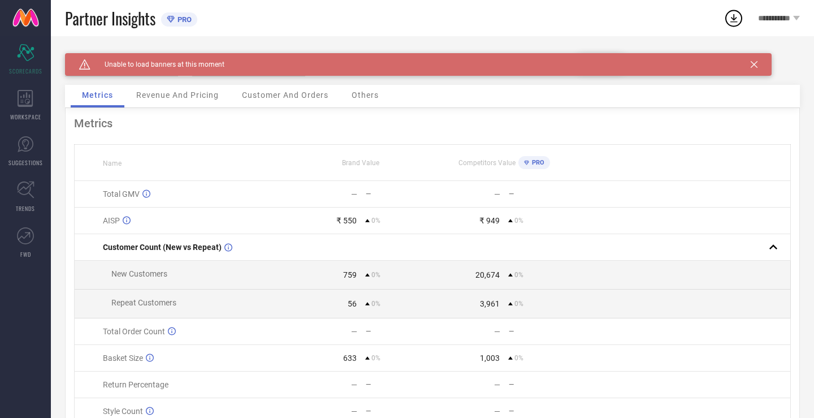 This screenshot has width=814, height=418. Describe the element at coordinates (487, 275) in the screenshot. I see `div: 20,674` at that location.